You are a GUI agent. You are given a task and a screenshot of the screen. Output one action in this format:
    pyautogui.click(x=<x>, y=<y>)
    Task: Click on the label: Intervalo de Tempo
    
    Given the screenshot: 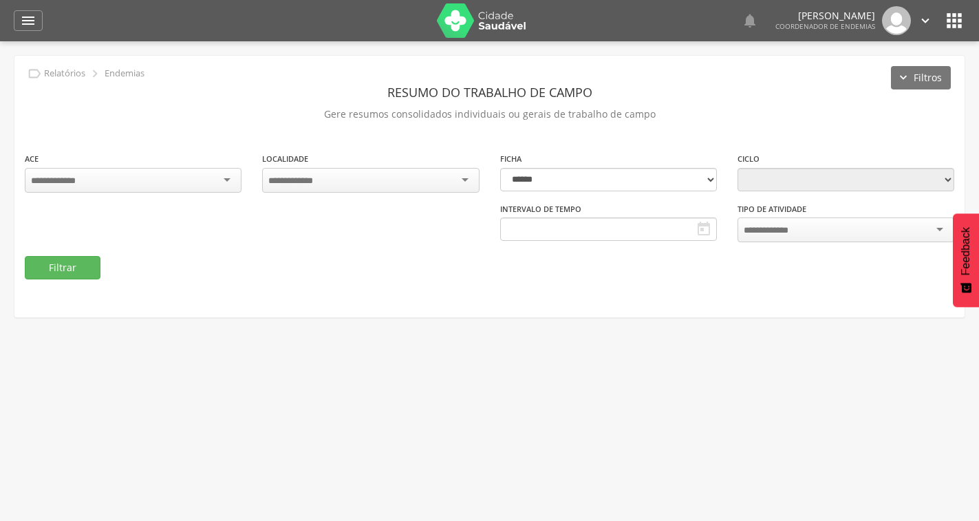 What is the action you would take?
    pyautogui.click(x=541, y=209)
    